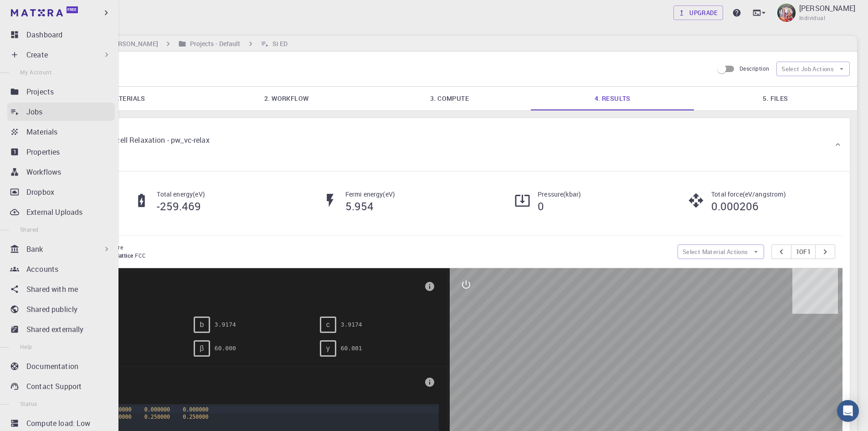  I want to click on a: 4. Results, so click(612, 98).